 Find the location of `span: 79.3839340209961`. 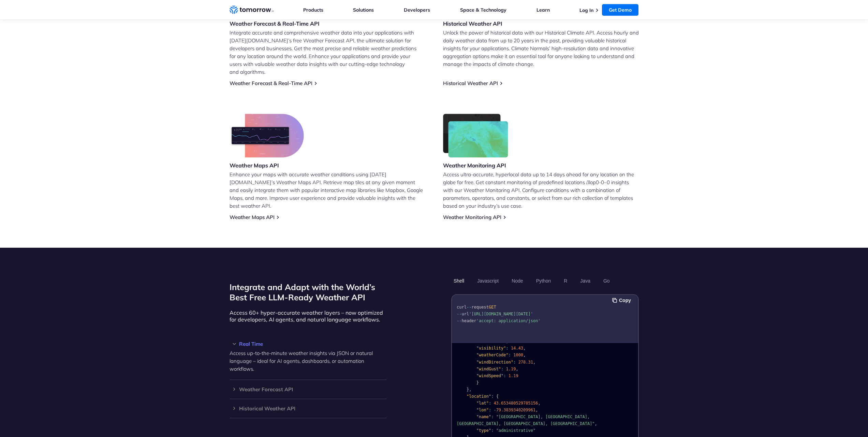

span: 79.3839340209961 is located at coordinates (516, 410).